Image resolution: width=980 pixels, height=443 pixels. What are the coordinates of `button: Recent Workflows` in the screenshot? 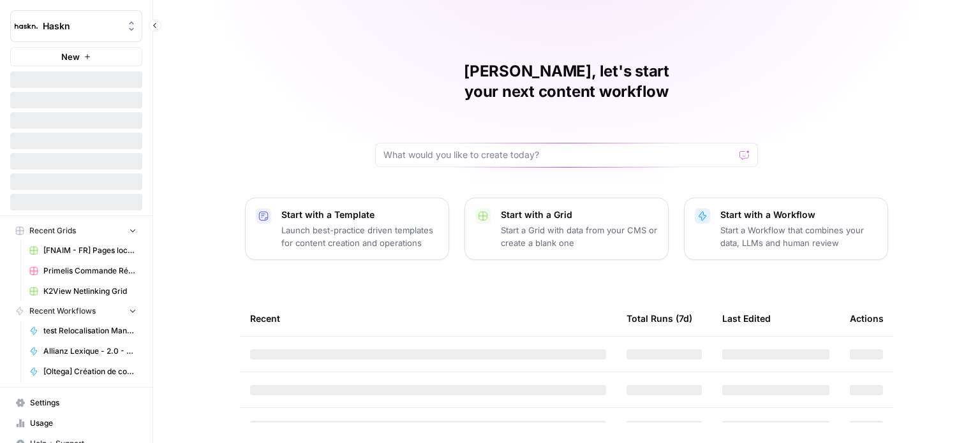 It's located at (76, 311).